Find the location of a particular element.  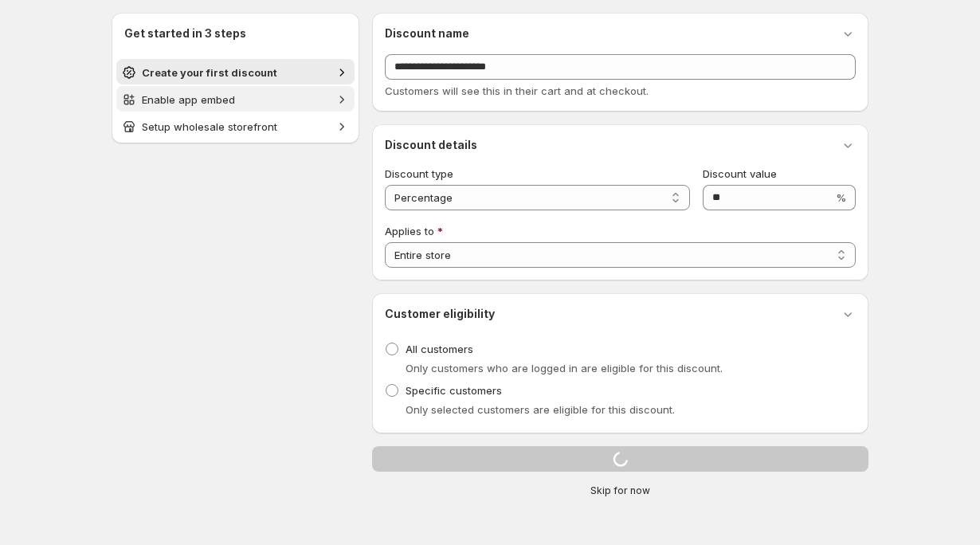

span: Specific customers is located at coordinates (454, 391).